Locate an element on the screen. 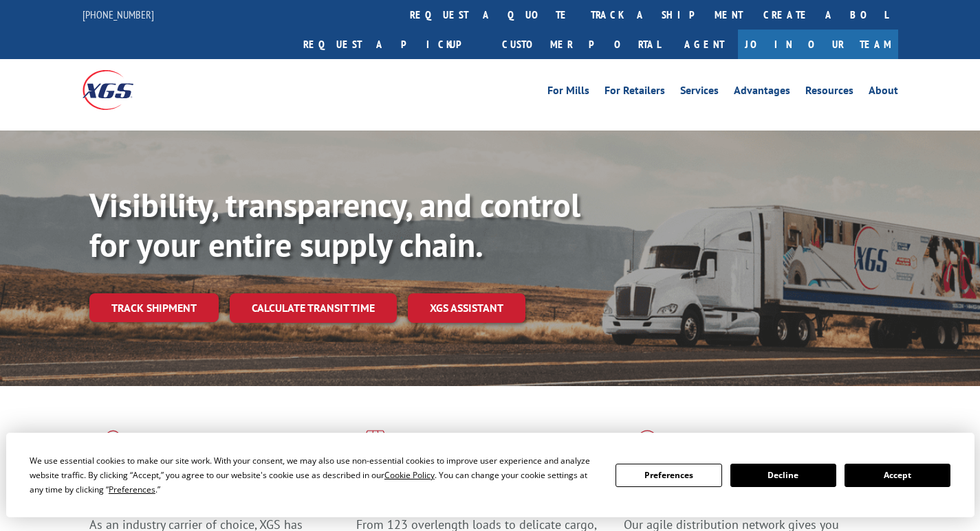 This screenshot has width=980, height=531. a: Track shipment is located at coordinates (154, 308).